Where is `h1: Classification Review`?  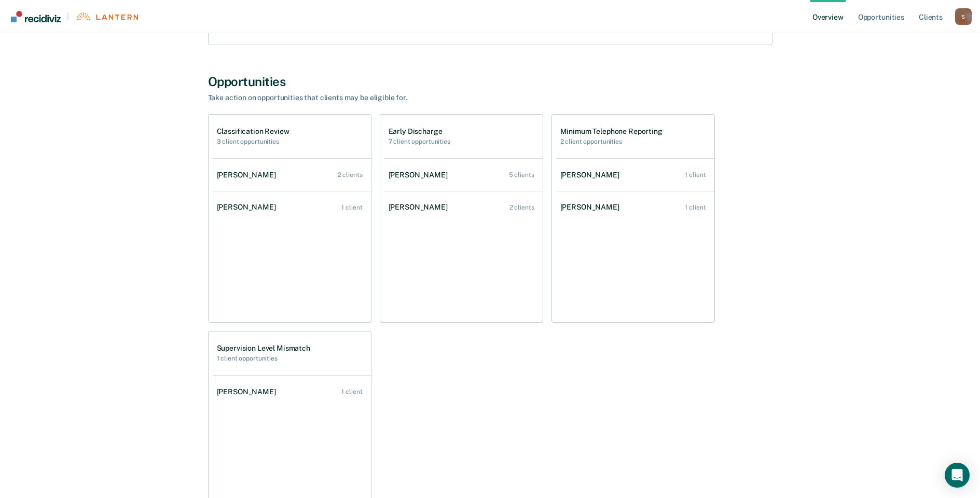 h1: Classification Review is located at coordinates (253, 131).